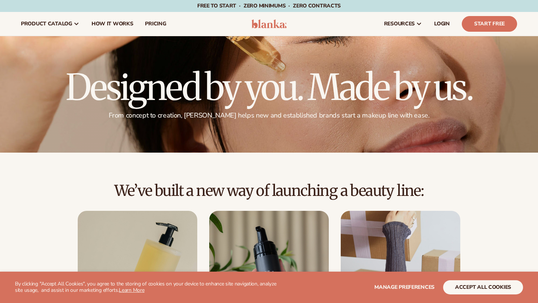 The width and height of the screenshot is (538, 303). I want to click on h1: Designed by you. Made by us., so click(269, 87).